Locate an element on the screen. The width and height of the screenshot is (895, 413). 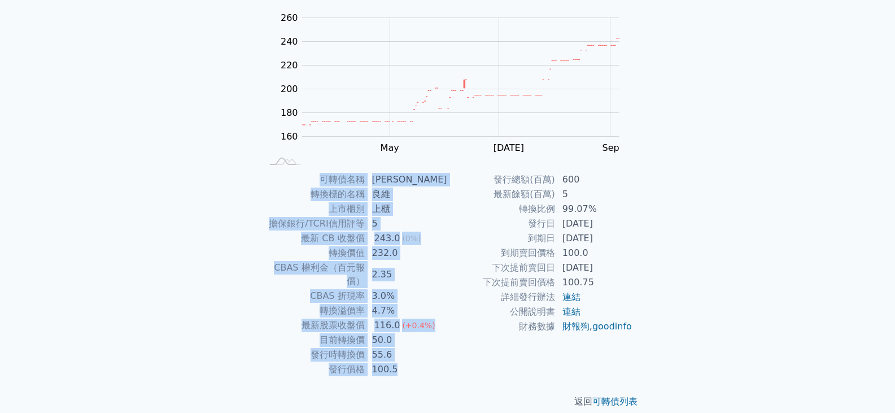
td: 轉換比例 is located at coordinates (502, 209).